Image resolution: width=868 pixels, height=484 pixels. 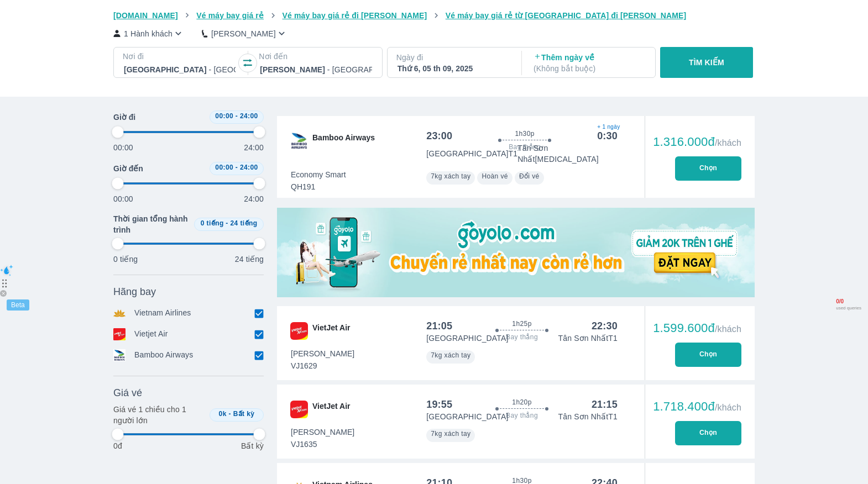 I want to click on p: 1 Hành khách, so click(x=148, y=34).